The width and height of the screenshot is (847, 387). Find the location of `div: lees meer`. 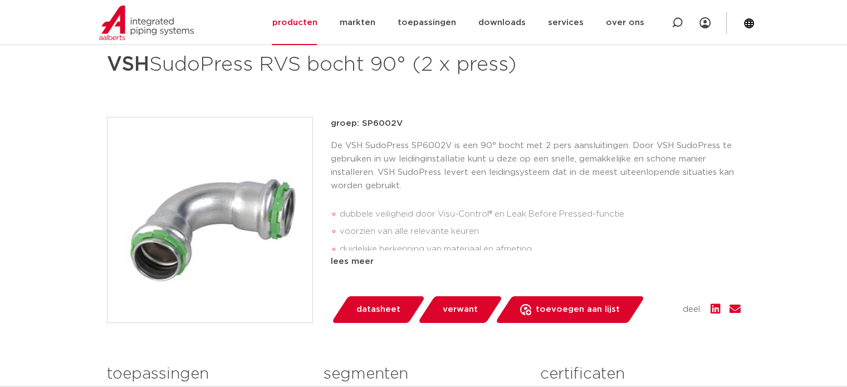

div: lees meer is located at coordinates (536, 262).